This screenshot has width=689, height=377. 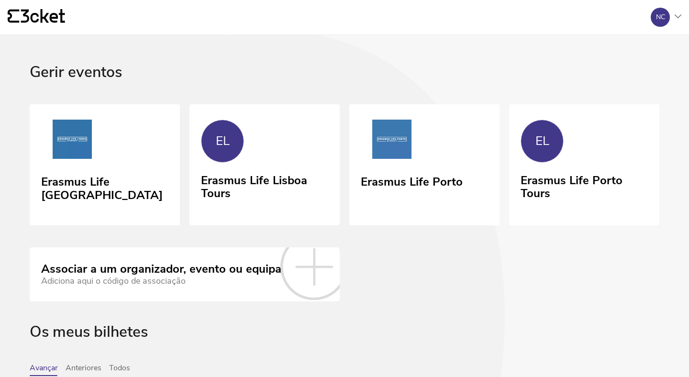 What do you see at coordinates (392, 141) in the screenshot?
I see `img: Erasmus Life Porto` at bounding box center [392, 141].